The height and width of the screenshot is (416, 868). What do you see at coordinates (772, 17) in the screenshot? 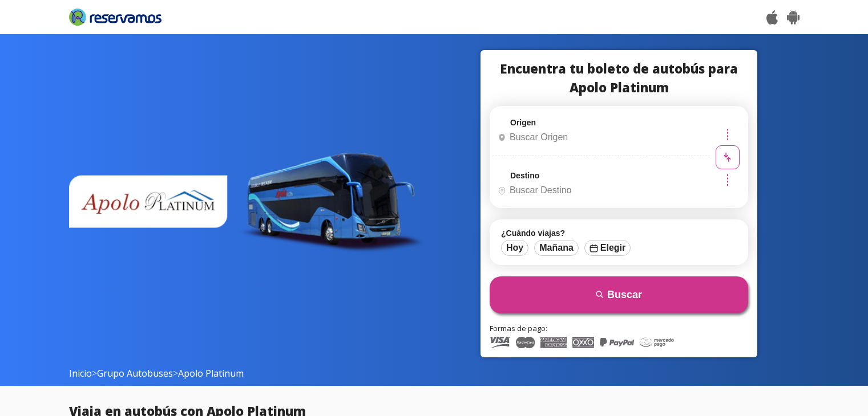
I see `img: App Store` at bounding box center [772, 17].